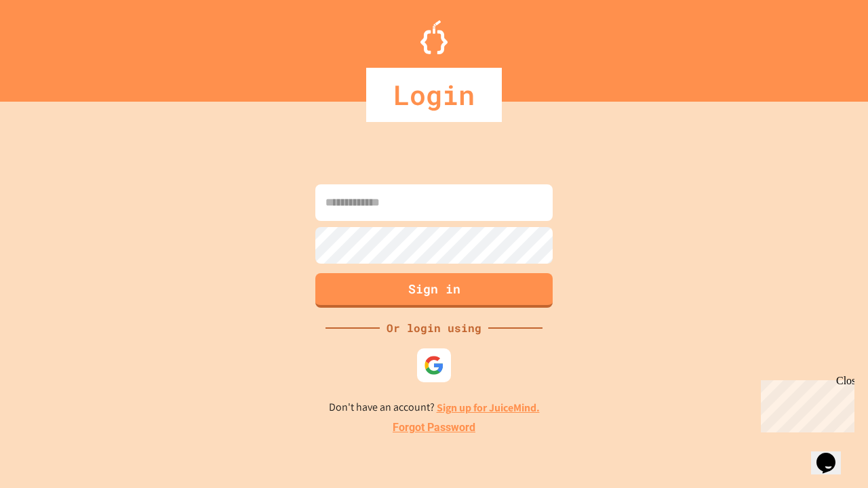  Describe the element at coordinates (434, 291) in the screenshot. I see `button: Sign in` at that location.